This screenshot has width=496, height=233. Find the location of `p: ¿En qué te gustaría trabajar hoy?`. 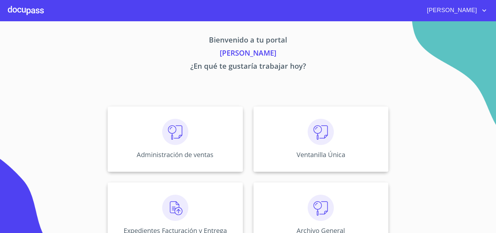

p: ¿En qué te gustaría trabajar hoy? is located at coordinates (248, 67).